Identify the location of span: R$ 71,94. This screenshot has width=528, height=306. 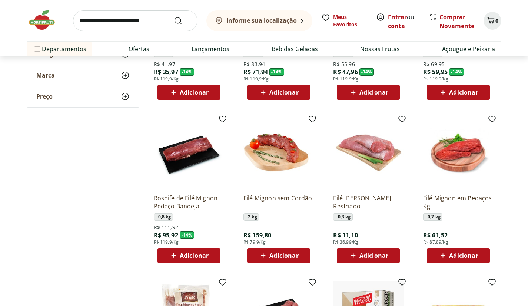
(256, 72).